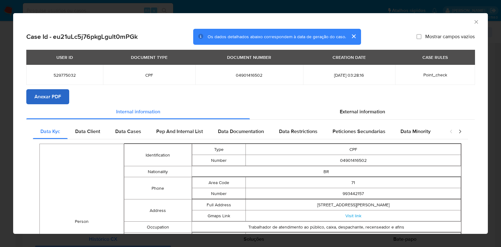 The width and height of the screenshot is (501, 247). I want to click on span: Data Cases, so click(128, 131).